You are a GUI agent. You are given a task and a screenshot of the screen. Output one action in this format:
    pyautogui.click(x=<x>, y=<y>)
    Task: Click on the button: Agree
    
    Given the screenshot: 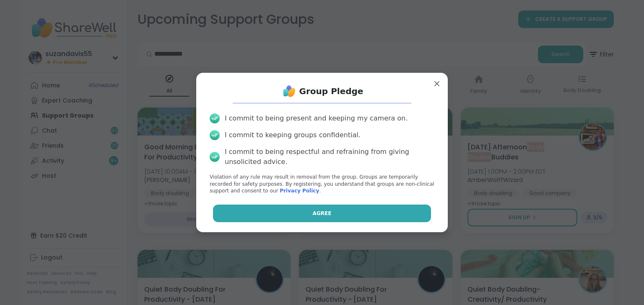 What is the action you would take?
    pyautogui.click(x=322, y=214)
    